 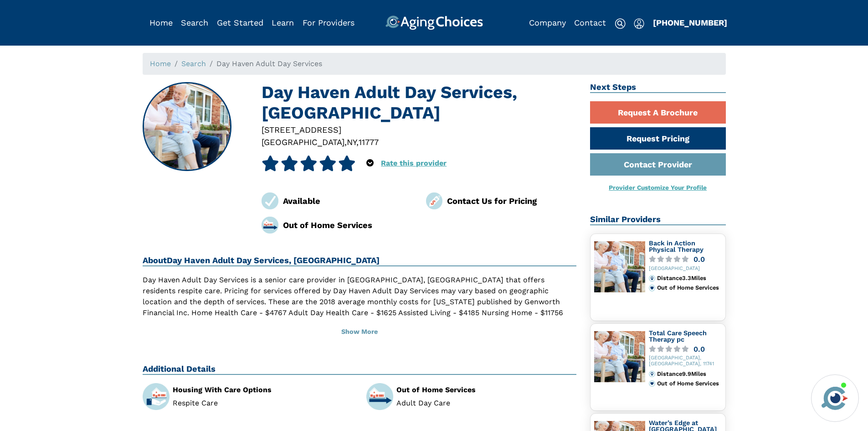 I want to click on img: avatar, so click(x=835, y=399).